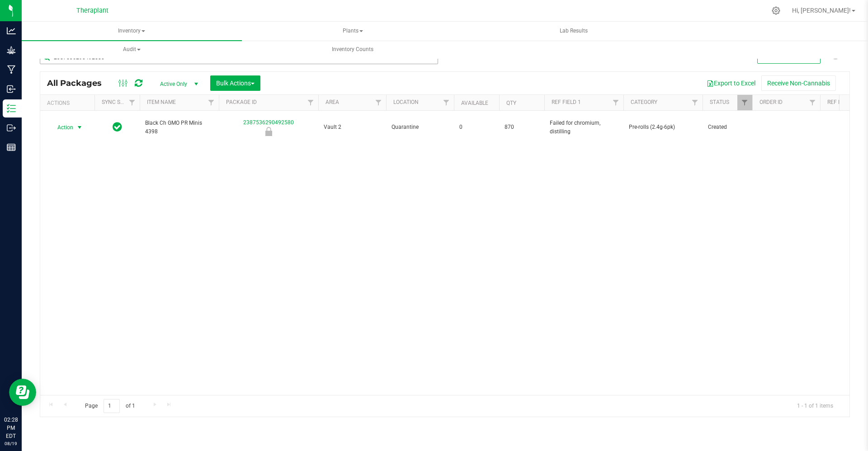 This screenshot has height=451, width=868. I want to click on a: Inventory Counts, so click(353, 50).